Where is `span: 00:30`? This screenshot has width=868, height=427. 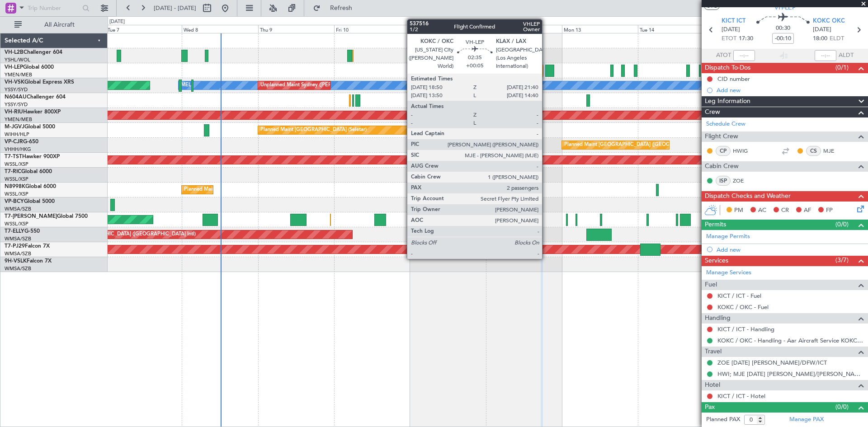 span: 00:30 is located at coordinates (783, 28).